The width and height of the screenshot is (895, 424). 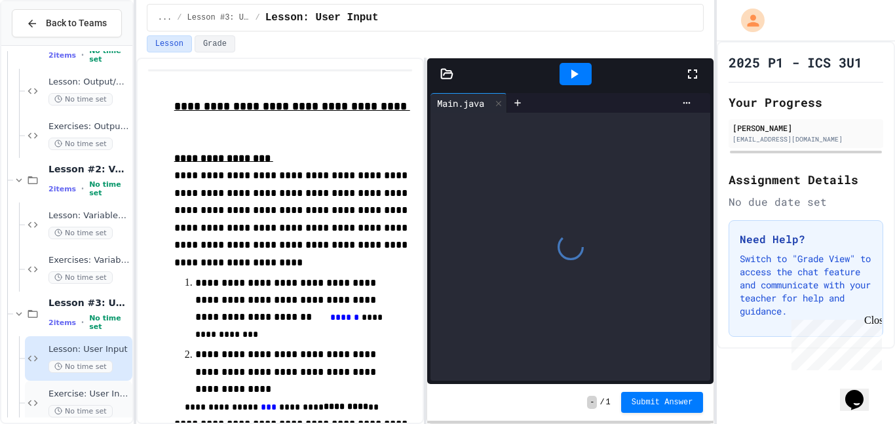 What do you see at coordinates (806, 180) in the screenshot?
I see `h2: Assignment Details` at bounding box center [806, 180].